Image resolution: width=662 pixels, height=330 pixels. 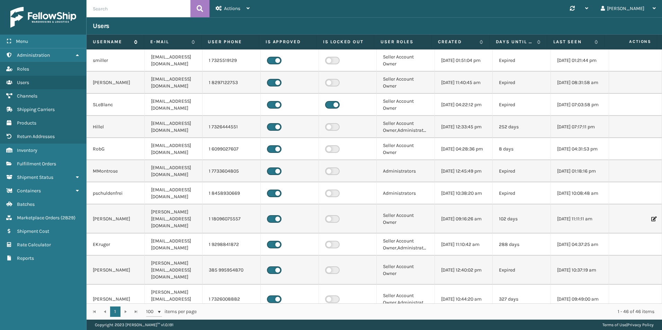 I want to click on td: 1 18096075557, so click(x=232, y=219).